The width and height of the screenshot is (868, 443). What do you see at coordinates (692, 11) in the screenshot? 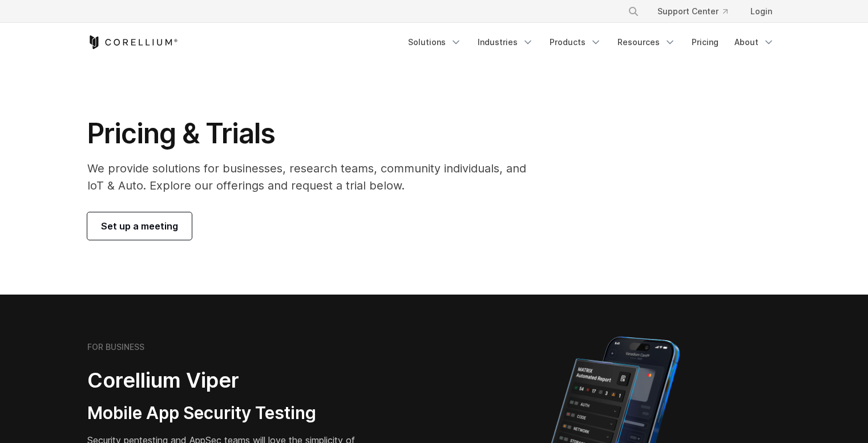
I see `a: Support Center` at bounding box center [692, 11].